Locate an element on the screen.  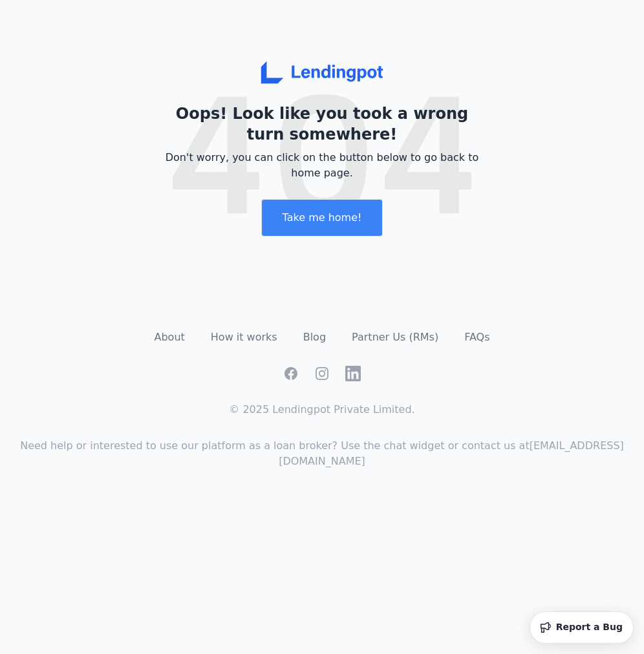
a: How it works is located at coordinates (244, 337).